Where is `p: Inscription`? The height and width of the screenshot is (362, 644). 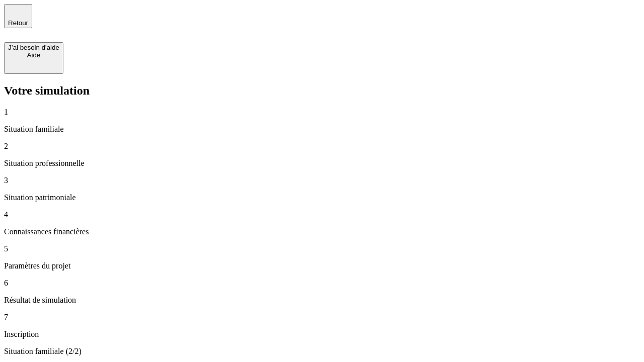 p: Inscription is located at coordinates (322, 334).